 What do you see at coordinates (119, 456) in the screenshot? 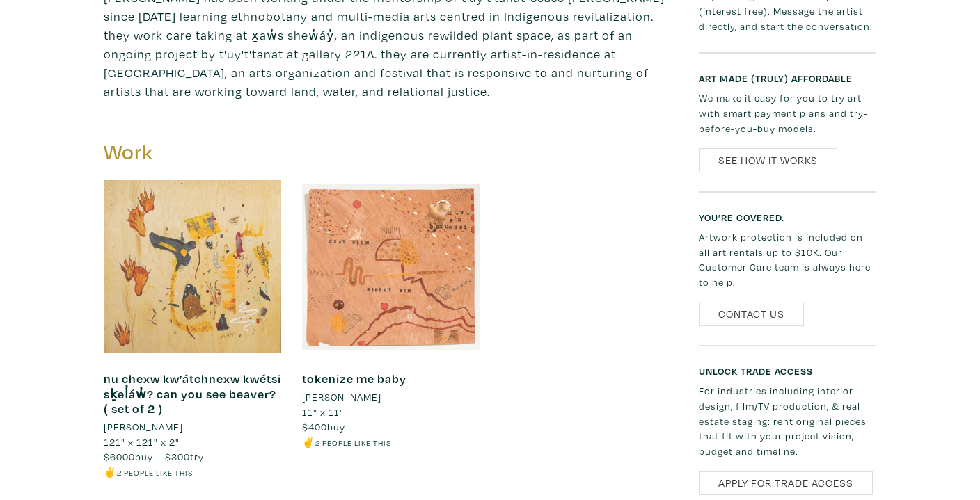
I see `span: $6000` at bounding box center [119, 456].